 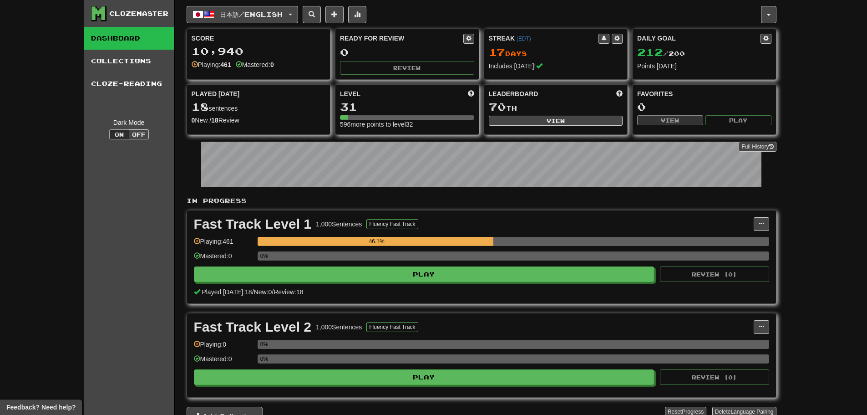 What do you see at coordinates (129, 84) in the screenshot?
I see `a: Cloze-Reading` at bounding box center [129, 84].